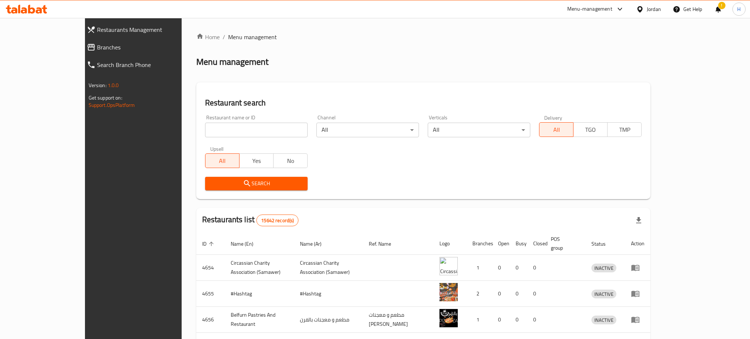 This screenshot has width=750, height=339. What do you see at coordinates (328, 320) in the screenshot?
I see `td: مطعم و معجنات بالفرن` at bounding box center [328, 320].